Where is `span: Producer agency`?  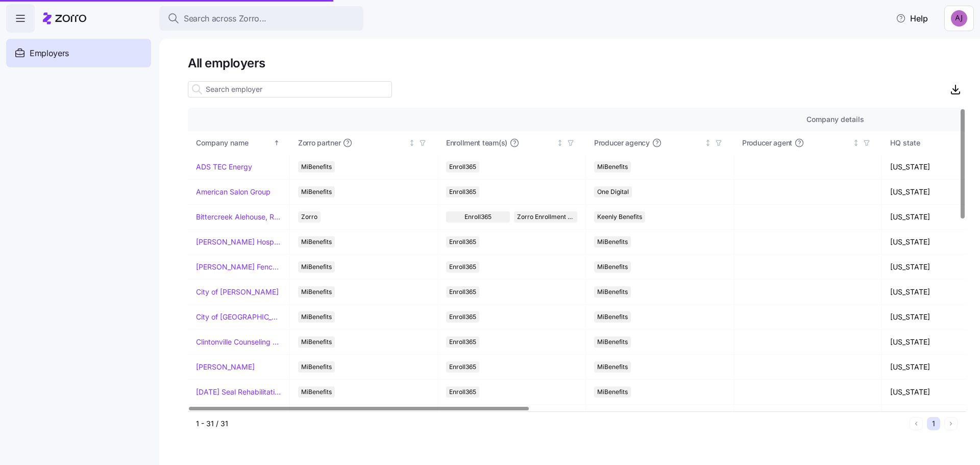 span: Producer agency is located at coordinates (621, 143).